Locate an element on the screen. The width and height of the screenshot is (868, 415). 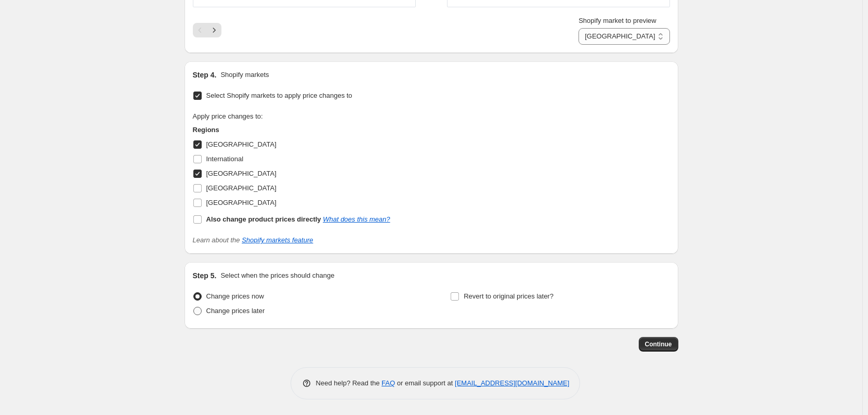
b: Also change product prices directly is located at coordinates (263, 219).